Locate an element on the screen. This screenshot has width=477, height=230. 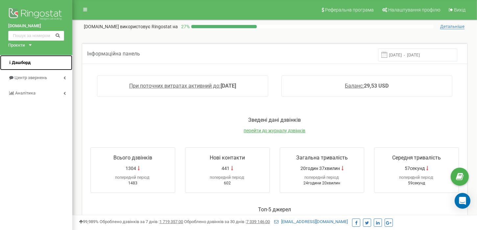
a: перейти до журналу дзвінків is located at coordinates (275, 131).